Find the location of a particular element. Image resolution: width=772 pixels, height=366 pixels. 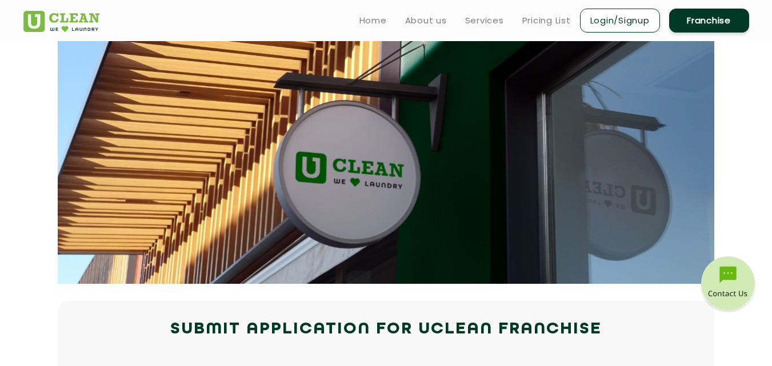

img: UClean Laundry and Dry Cleaning is located at coordinates (61, 21).